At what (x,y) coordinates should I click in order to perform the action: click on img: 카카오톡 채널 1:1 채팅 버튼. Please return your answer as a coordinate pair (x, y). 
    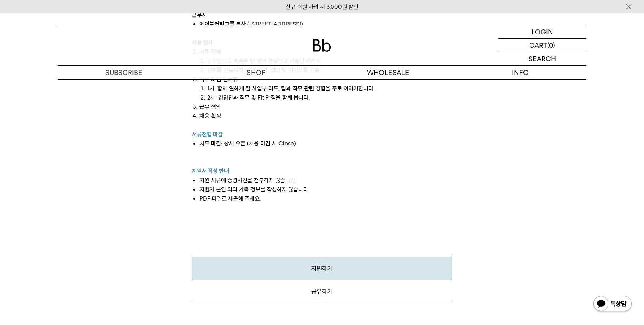
    Looking at the image, I should click on (612, 304).